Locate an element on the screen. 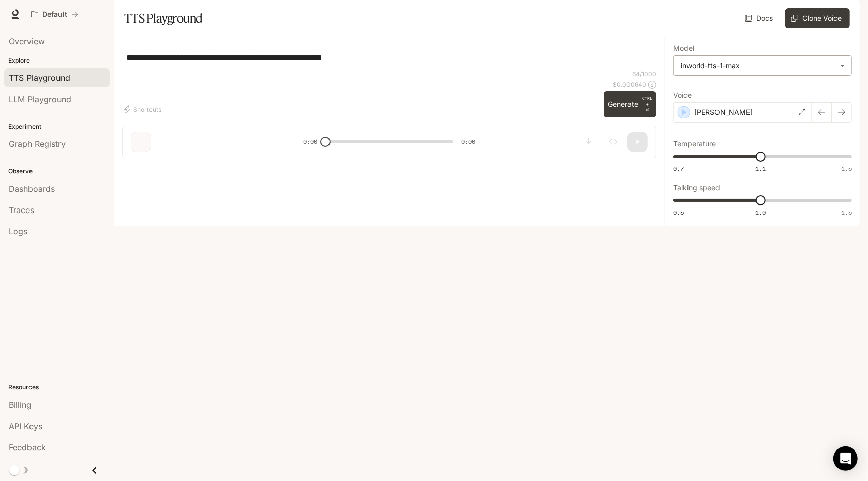 This screenshot has width=868, height=481. h1: TTS Playground is located at coordinates (163, 18).